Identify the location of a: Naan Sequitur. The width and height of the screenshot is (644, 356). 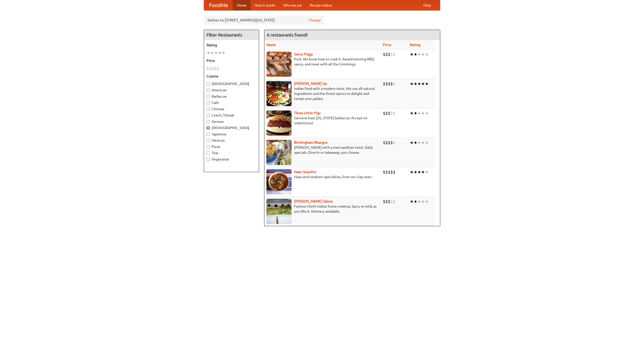
(305, 172).